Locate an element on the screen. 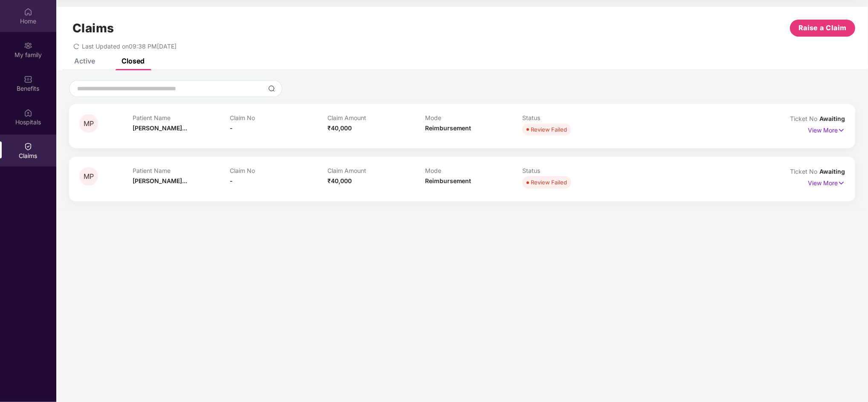 The width and height of the screenshot is (868, 402). h1: Claims is located at coordinates (93, 28).